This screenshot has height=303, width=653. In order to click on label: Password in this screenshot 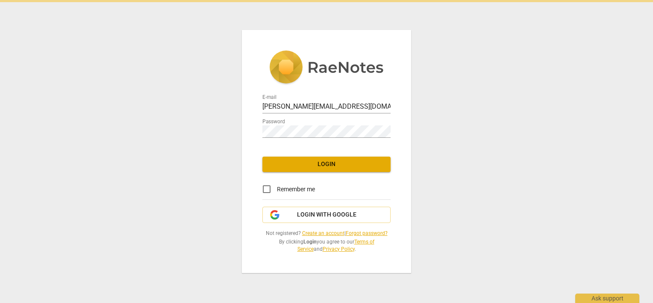, I will do `click(274, 122)`.